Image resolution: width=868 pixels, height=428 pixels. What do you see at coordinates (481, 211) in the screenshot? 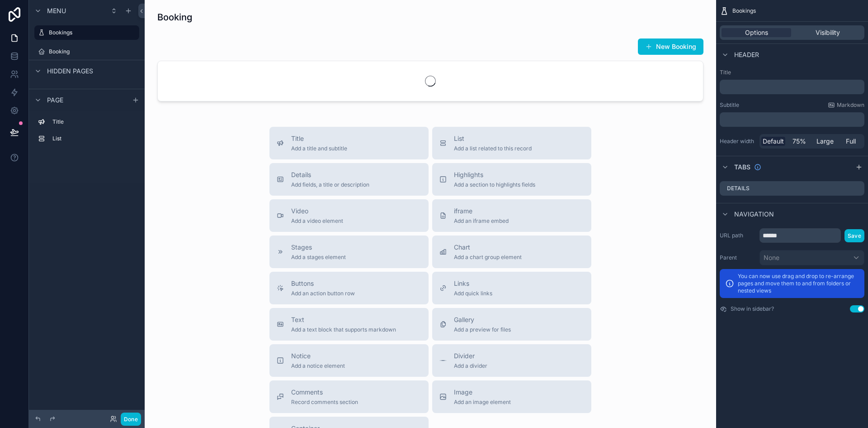
I see `span: iframe` at bounding box center [481, 211].